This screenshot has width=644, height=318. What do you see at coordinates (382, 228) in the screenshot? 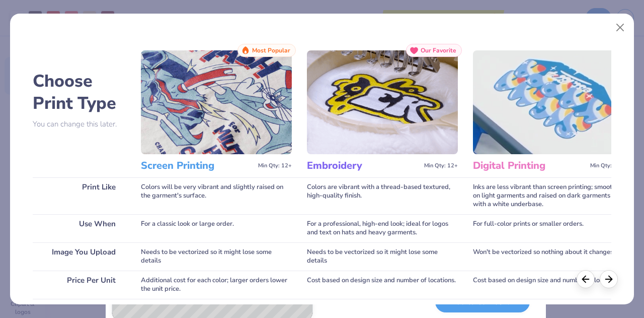
I see `div: For a professional, high-end look; ideal for logos and text on hats and heavy garments.` at bounding box center [382, 228].